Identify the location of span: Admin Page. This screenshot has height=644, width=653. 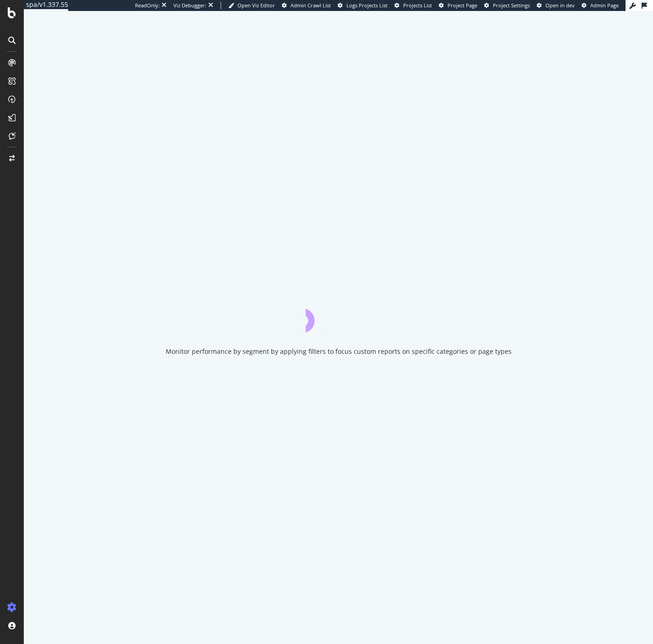
(605, 5).